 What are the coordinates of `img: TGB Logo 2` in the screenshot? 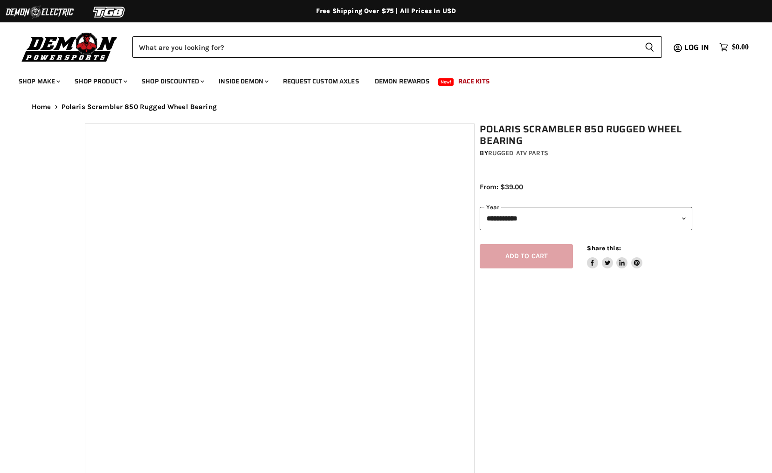 It's located at (110, 12).